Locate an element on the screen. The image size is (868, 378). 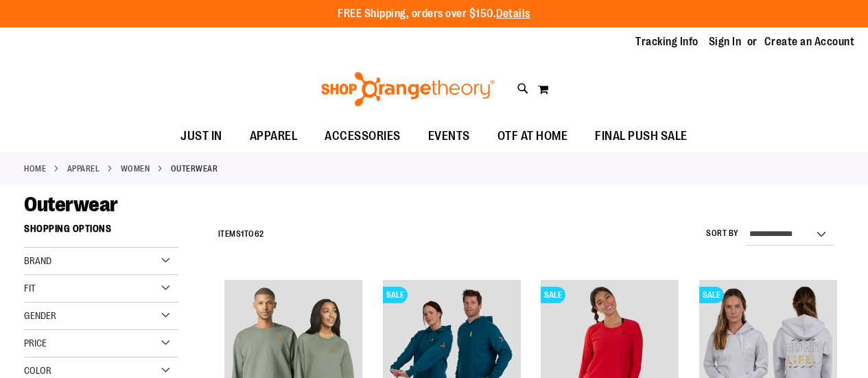
span: 62 is located at coordinates (259, 234).